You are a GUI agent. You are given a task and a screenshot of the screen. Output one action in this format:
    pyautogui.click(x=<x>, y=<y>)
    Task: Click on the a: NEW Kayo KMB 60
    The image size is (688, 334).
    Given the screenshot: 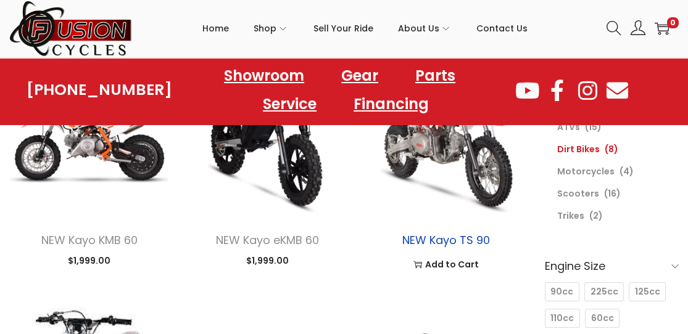 What is the action you would take?
    pyautogui.click(x=89, y=240)
    